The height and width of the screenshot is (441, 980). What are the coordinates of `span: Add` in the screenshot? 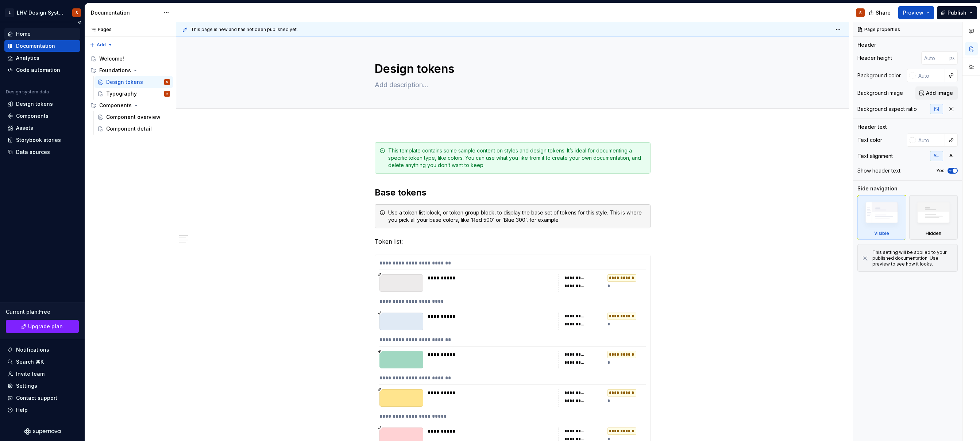 It's located at (101, 45).